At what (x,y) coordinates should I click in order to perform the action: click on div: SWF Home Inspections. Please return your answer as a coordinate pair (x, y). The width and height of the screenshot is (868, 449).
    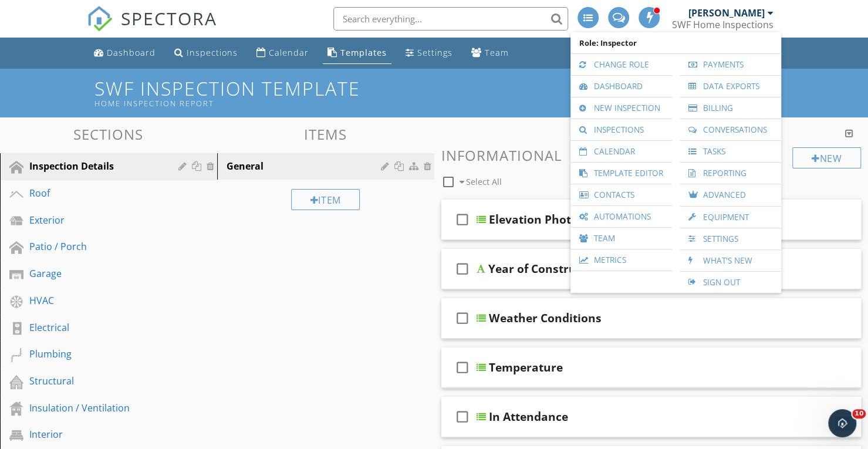
    Looking at the image, I should click on (722, 25).